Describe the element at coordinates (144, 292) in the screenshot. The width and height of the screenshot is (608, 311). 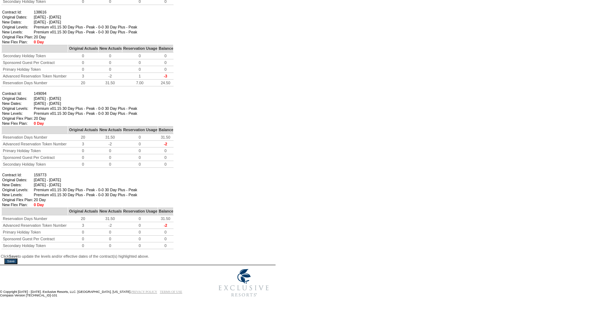
I see `a: PRIVACY POLICY` at that location.